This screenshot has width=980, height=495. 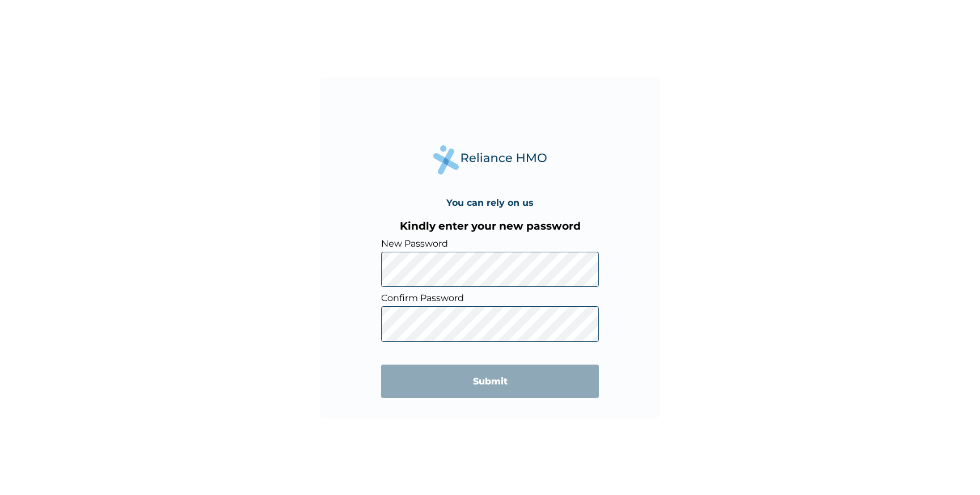 I want to click on h4: You can rely on us, so click(x=490, y=202).